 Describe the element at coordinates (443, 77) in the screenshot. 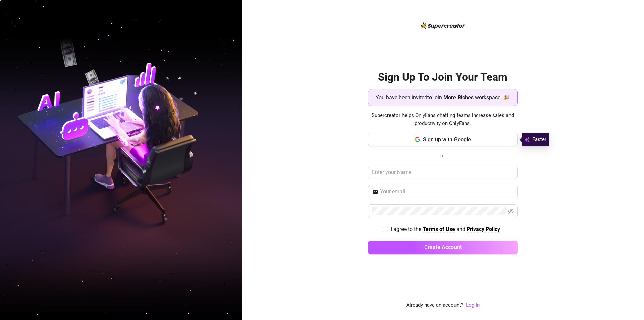

I see `h2: Sign Up To Join Your Team` at that location.